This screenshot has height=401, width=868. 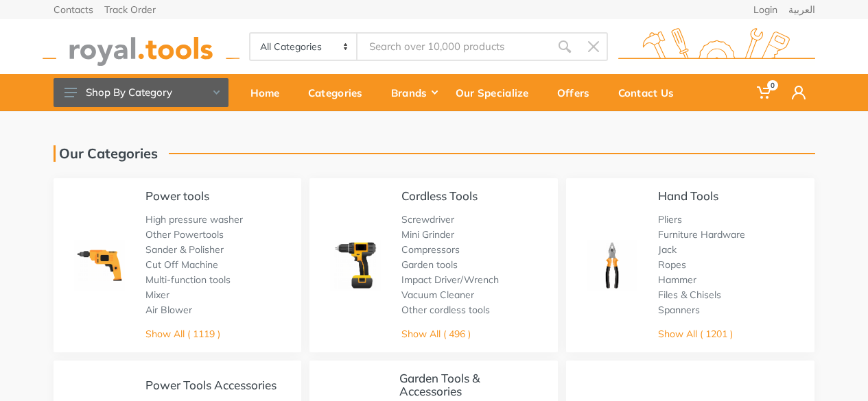 I want to click on a: Multi-function tools, so click(x=188, y=280).